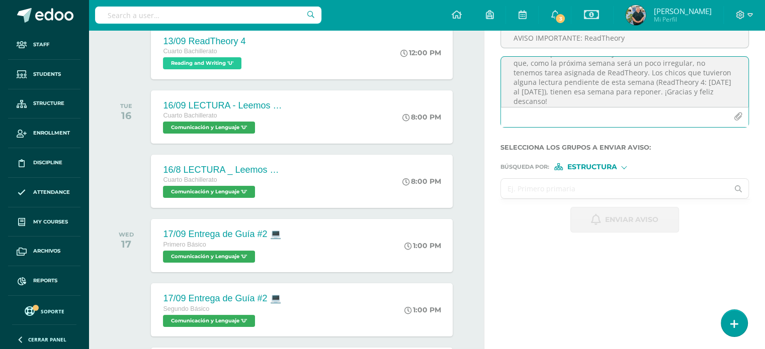  Describe the element at coordinates (126, 116) in the screenshot. I see `div: 16` at that location.